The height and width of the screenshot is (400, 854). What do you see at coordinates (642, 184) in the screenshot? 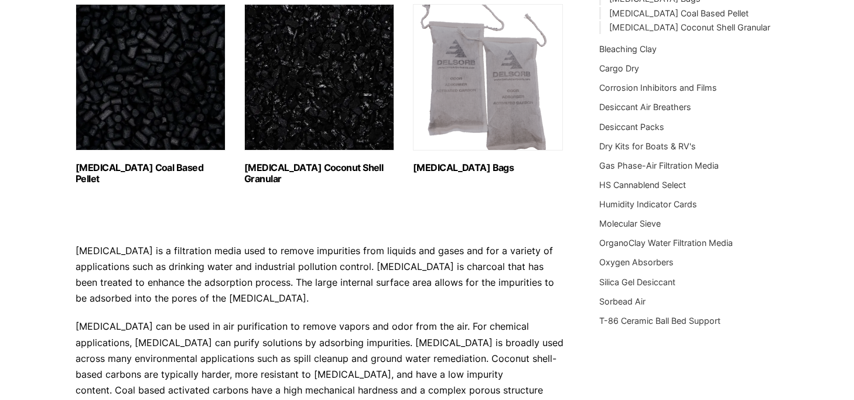
I see `a: HS Cannablend Select` at bounding box center [642, 184].